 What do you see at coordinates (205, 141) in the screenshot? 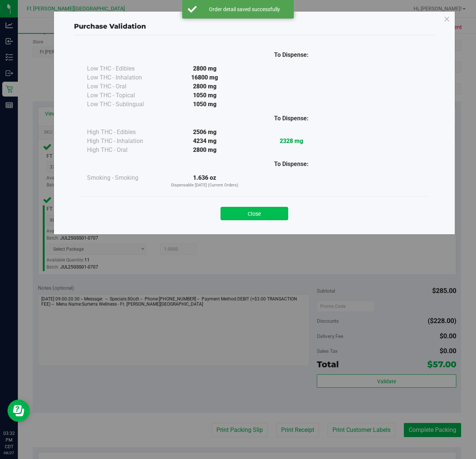
I see `div: 4234 mg` at bounding box center [205, 141].